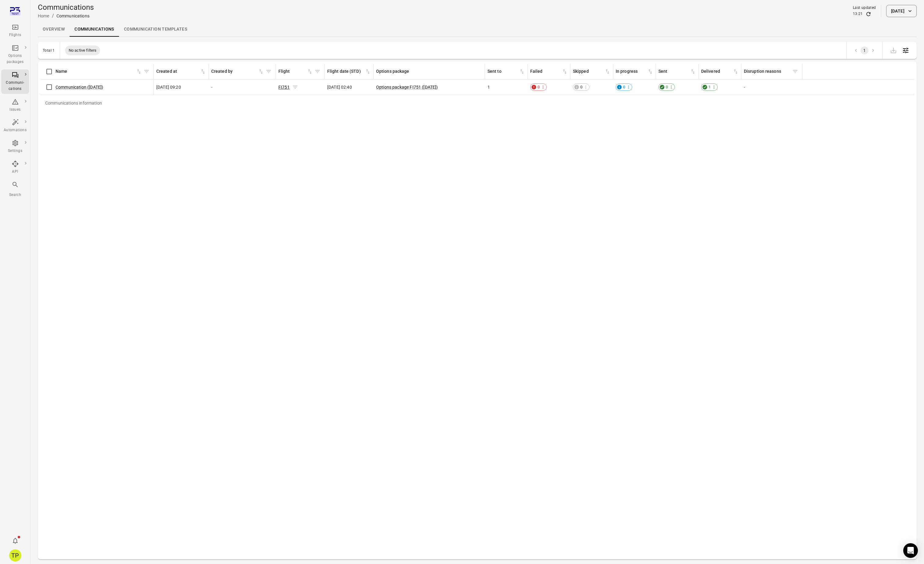 The image size is (924, 564). What do you see at coordinates (15, 82) in the screenshot?
I see `a: Communi-cations` at bounding box center [15, 82].